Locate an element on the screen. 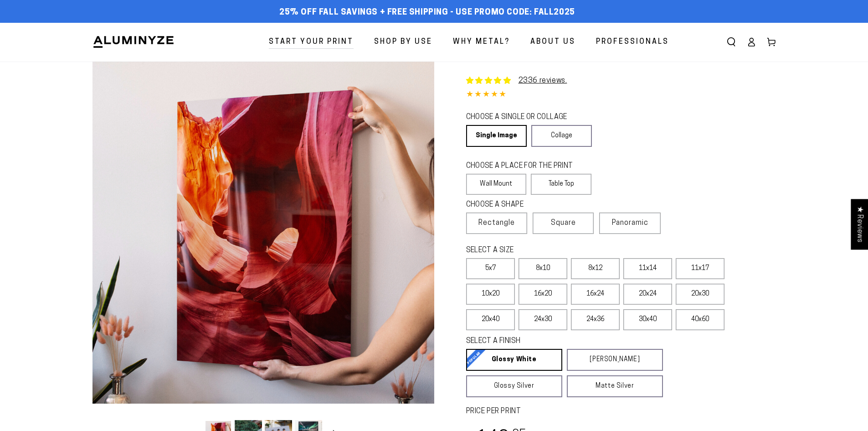 Image resolution: width=868 pixels, height=431 pixels. label: 16x24 is located at coordinates (595, 294).